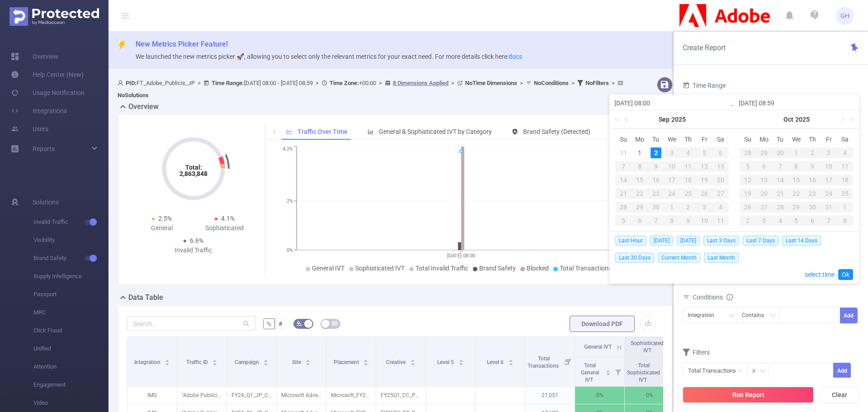  What do you see at coordinates (71, 402) in the screenshot?
I see `span: Video` at bounding box center [71, 402].